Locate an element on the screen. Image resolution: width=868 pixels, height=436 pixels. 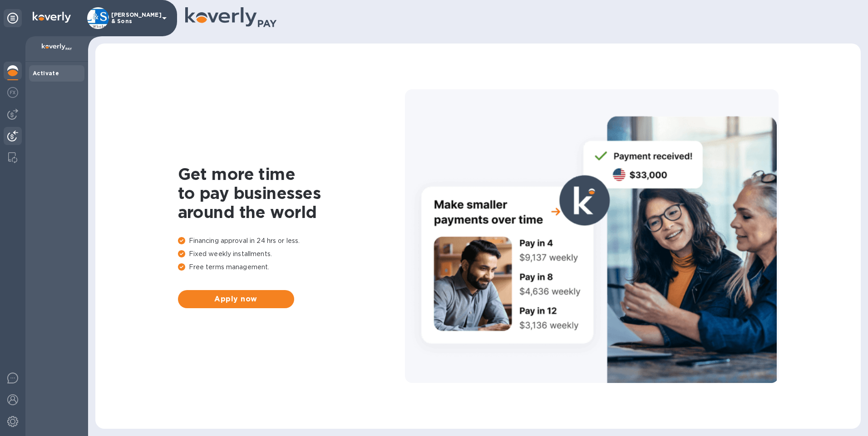
img: Logo is located at coordinates (52, 17).